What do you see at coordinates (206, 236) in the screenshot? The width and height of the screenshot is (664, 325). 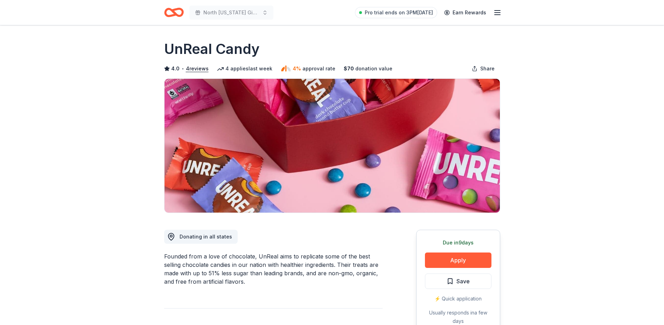 I see `span: Donating in all states` at bounding box center [206, 236].